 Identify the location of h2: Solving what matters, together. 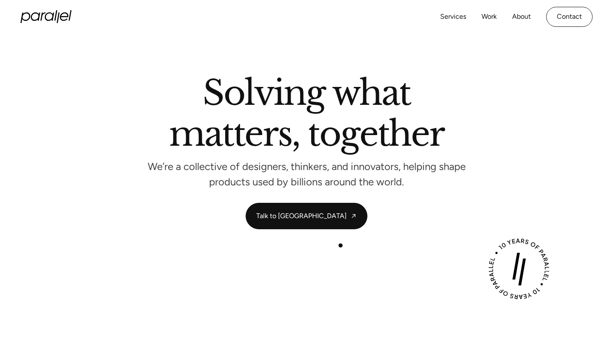
(307, 115).